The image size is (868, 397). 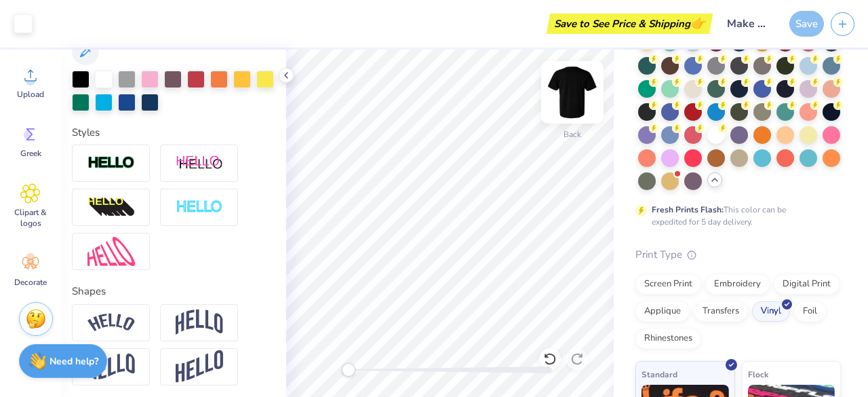 I want to click on div: Screen Print, so click(x=668, y=285).